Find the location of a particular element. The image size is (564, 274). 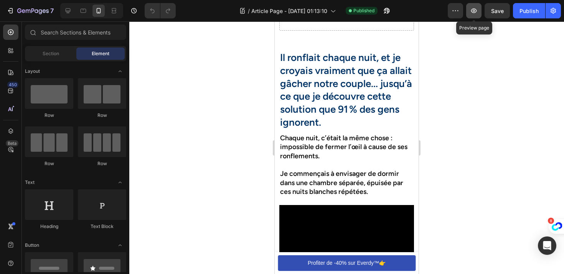

button: Profiter de -40% sur Everdy™👉 is located at coordinates (72, 242).